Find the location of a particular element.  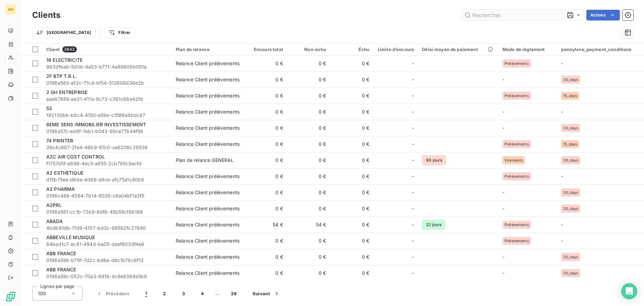

span: 192130bb-b8c4-4150-a59e-c1586a9bdc87 is located at coordinates (107, 115).